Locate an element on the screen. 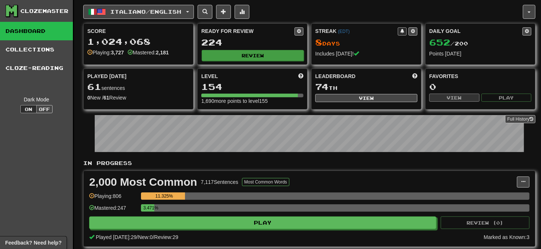  button: Review (0) is located at coordinates (485, 223).